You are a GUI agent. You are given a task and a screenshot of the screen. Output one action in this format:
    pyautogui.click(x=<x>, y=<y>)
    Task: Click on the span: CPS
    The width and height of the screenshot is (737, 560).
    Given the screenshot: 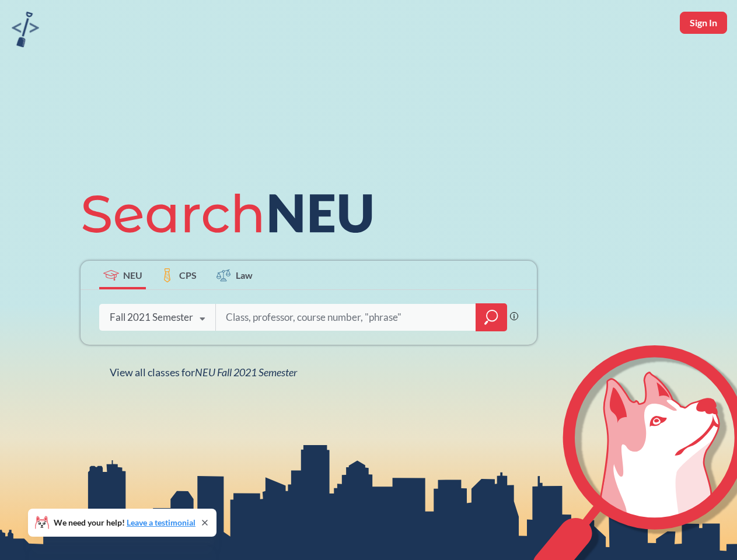 What is the action you would take?
    pyautogui.click(x=188, y=275)
    